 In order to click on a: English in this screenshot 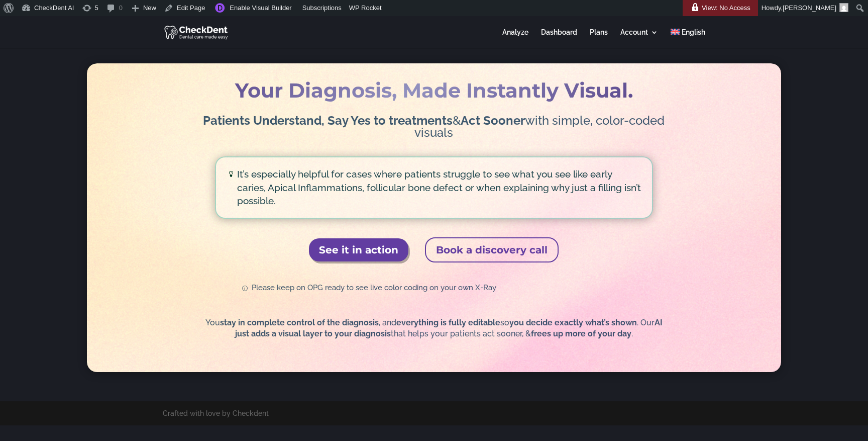, I will do `click(688, 38)`.